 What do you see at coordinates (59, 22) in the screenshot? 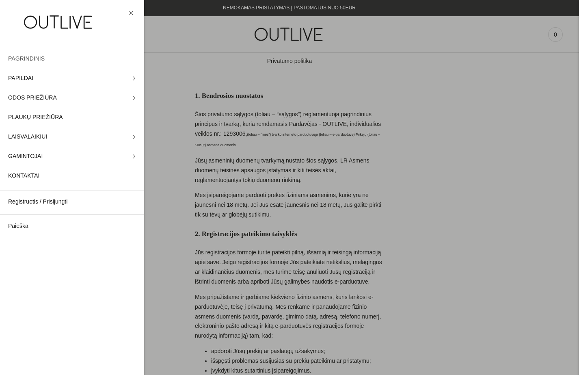
I see `img: OUTLIVE` at bounding box center [59, 22].